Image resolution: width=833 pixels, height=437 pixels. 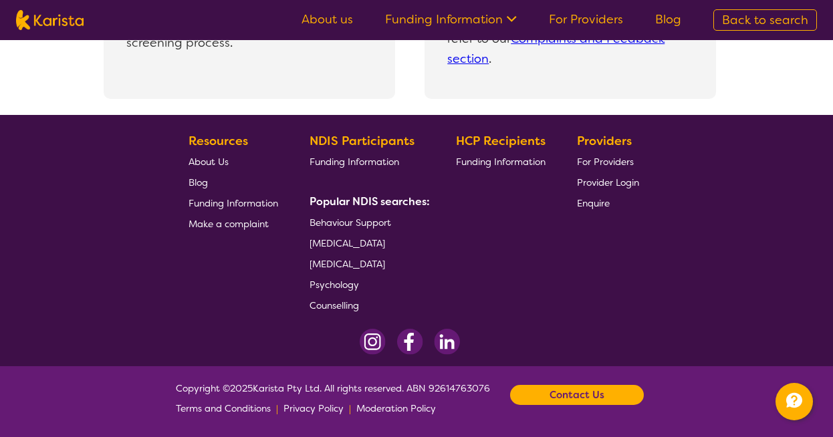 I want to click on span: Moderation Policy, so click(x=396, y=408).